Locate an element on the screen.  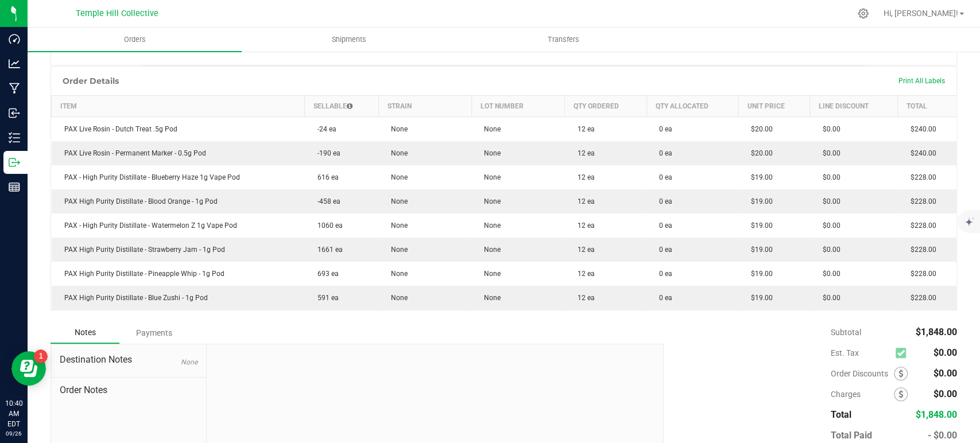
span: PAX High Purity Distillate - Strawberry Jam - 1g Pod is located at coordinates (142, 250).